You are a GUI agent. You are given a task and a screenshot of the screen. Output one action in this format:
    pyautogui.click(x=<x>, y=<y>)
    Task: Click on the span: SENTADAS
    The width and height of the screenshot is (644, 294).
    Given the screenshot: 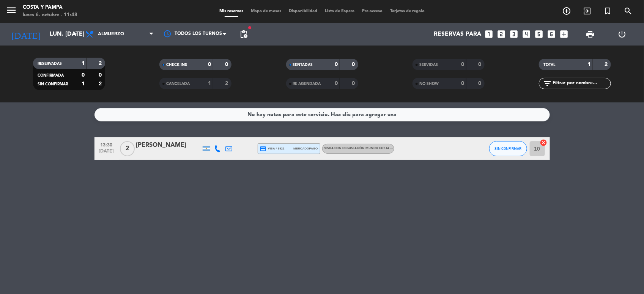 What is the action you would take?
    pyautogui.click(x=303, y=65)
    